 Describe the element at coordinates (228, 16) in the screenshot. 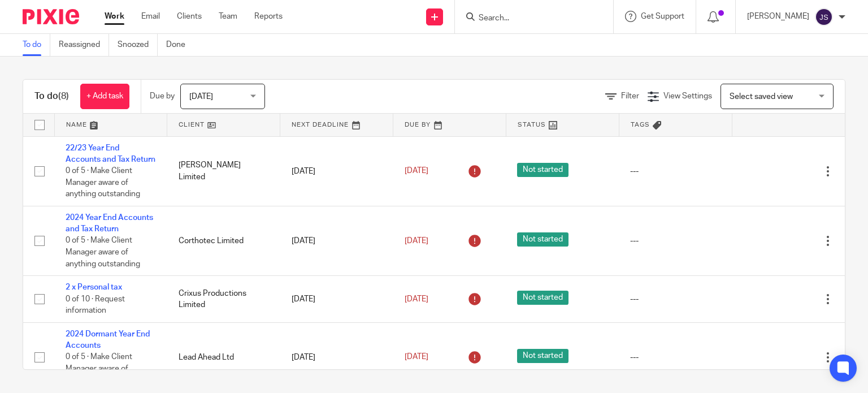

I see `a: Team` at that location.